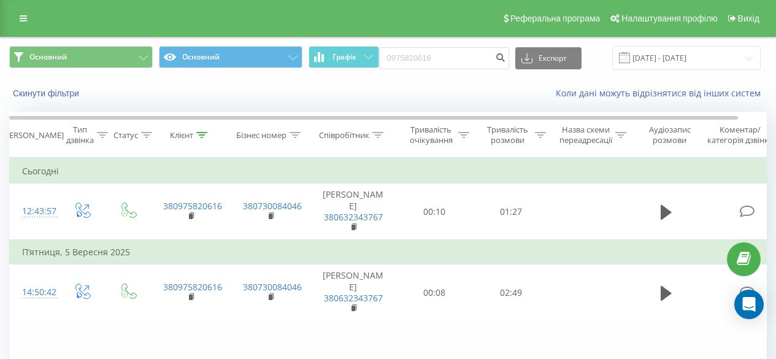 Image resolution: width=776 pixels, height=359 pixels. What do you see at coordinates (182, 135) in the screenshot?
I see `div: Клієнт` at bounding box center [182, 135].